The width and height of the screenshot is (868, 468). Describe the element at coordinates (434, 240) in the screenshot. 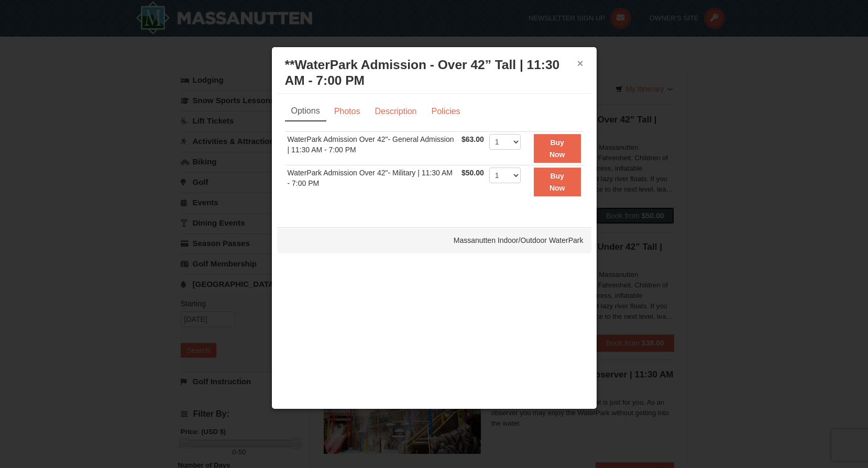

I see `div: Massanutten Indoor/Outdoor WaterPark` at that location.